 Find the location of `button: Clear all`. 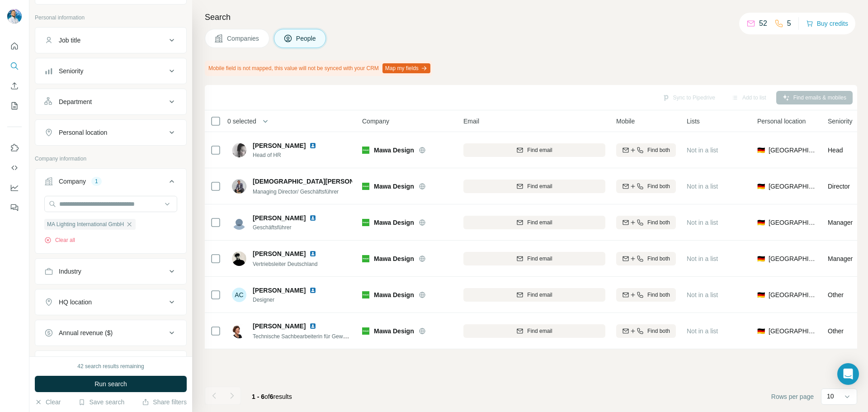

button: Clear all is located at coordinates (60, 240).